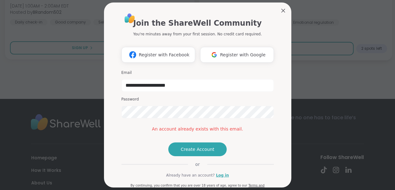 This screenshot has height=190, width=395. What do you see at coordinates (191, 175) in the screenshot?
I see `span: Already have an account?` at bounding box center [191, 175].